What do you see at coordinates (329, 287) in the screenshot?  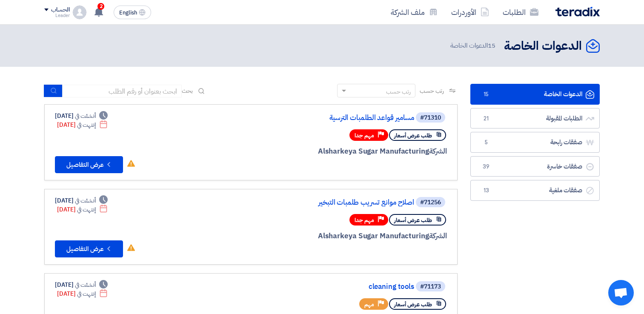 I see `a: cleaning tools` at bounding box center [329, 287].